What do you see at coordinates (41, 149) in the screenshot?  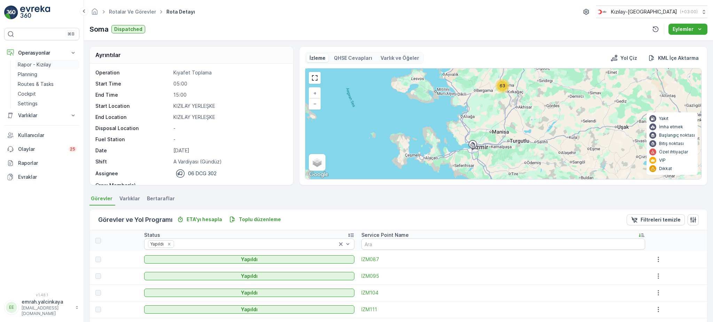 I see `p: Olaylar` at bounding box center [41, 149].